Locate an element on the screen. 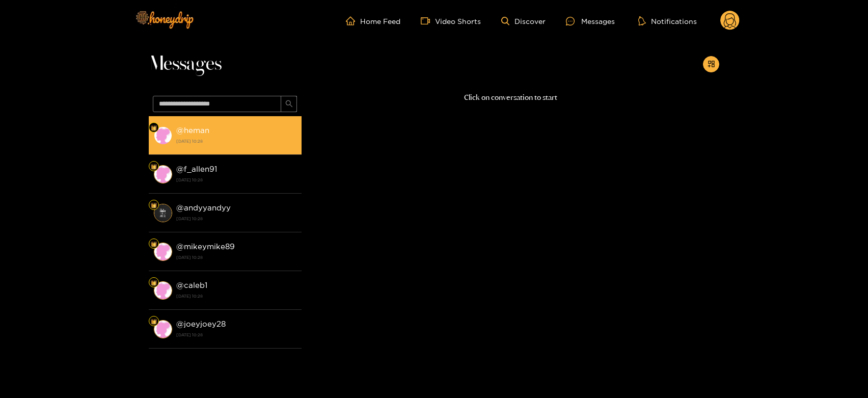 The width and height of the screenshot is (868, 398). span: search is located at coordinates (289, 104).